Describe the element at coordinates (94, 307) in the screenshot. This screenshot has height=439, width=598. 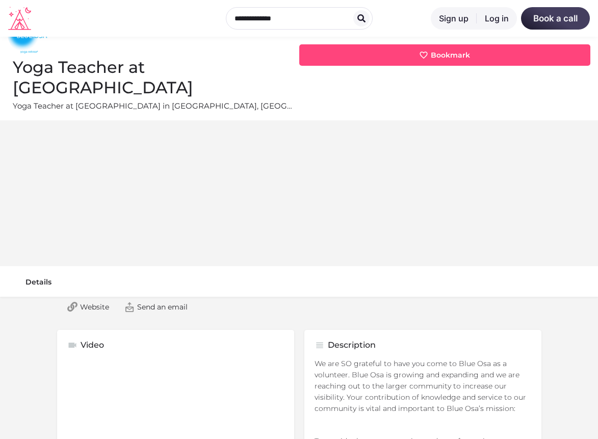
I see `span: Website` at that location.